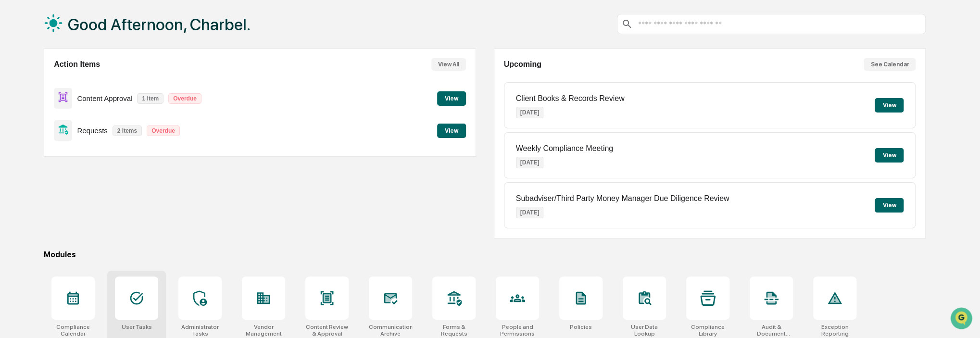  I want to click on button: See all, so click(162, 110).